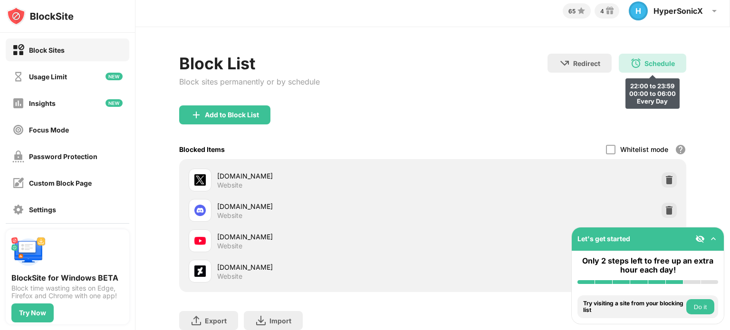  Describe the element at coordinates (18, 156) in the screenshot. I see `img: password-protection-off.svg` at that location.